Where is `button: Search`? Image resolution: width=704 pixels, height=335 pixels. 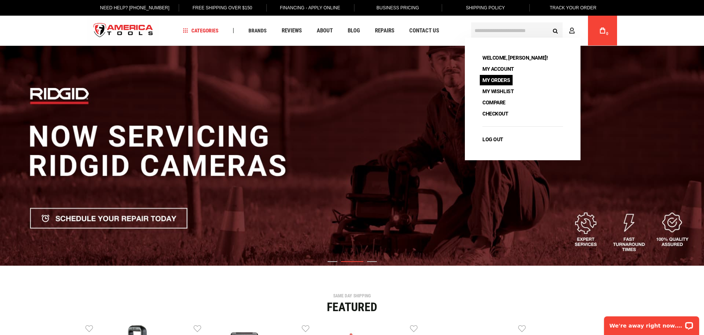 button: Search is located at coordinates (555, 31).